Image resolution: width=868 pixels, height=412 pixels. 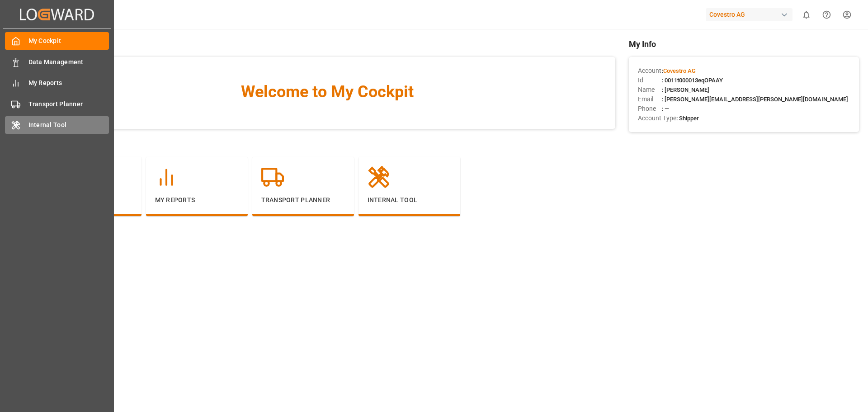 What do you see at coordinates (196, 200) in the screenshot?
I see `p: My Reports` at bounding box center [196, 200].